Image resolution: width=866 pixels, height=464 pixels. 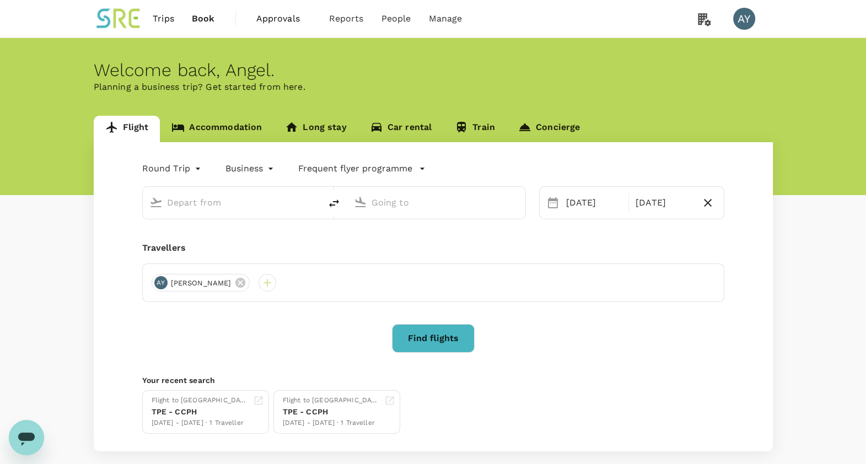 I want to click on img: Synera Renewable Energy, so click(x=119, y=19).